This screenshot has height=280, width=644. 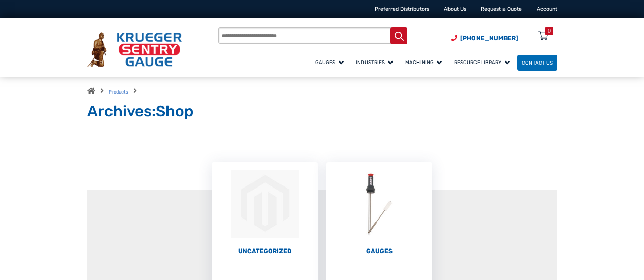 I want to click on a: Machining, so click(x=425, y=62).